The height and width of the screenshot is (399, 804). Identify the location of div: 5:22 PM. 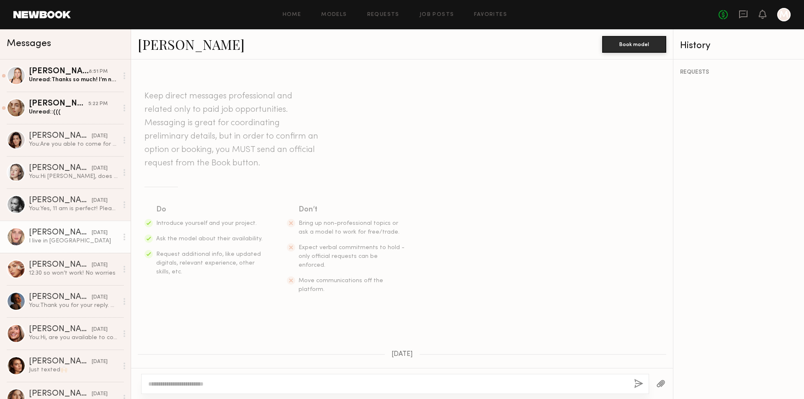
(98, 104).